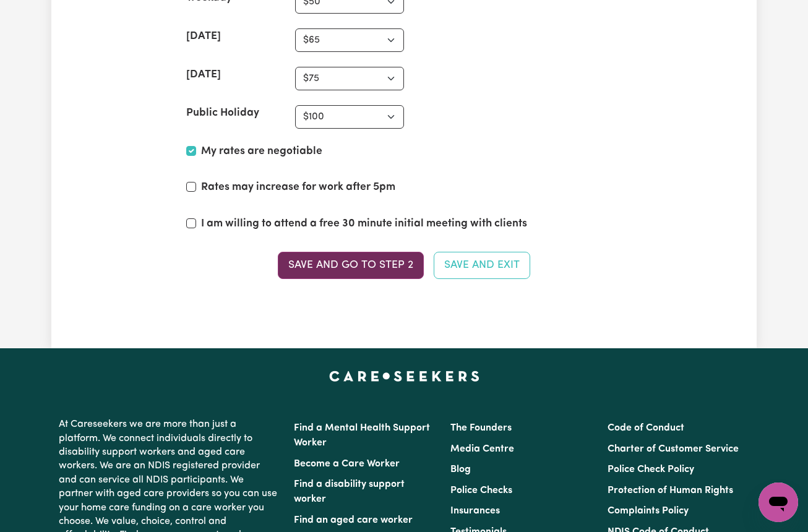 This screenshot has height=532, width=808. I want to click on a: Insurances, so click(475, 511).